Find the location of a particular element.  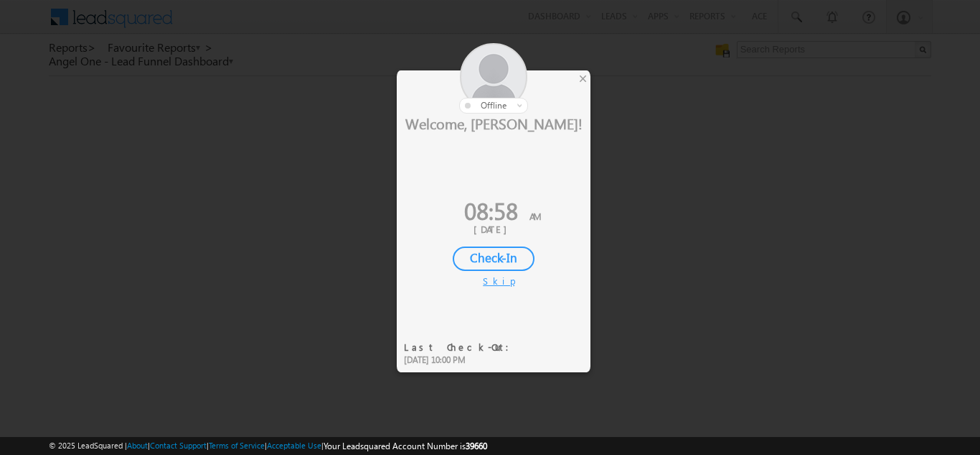

a: Terms of Service is located at coordinates (237, 445).